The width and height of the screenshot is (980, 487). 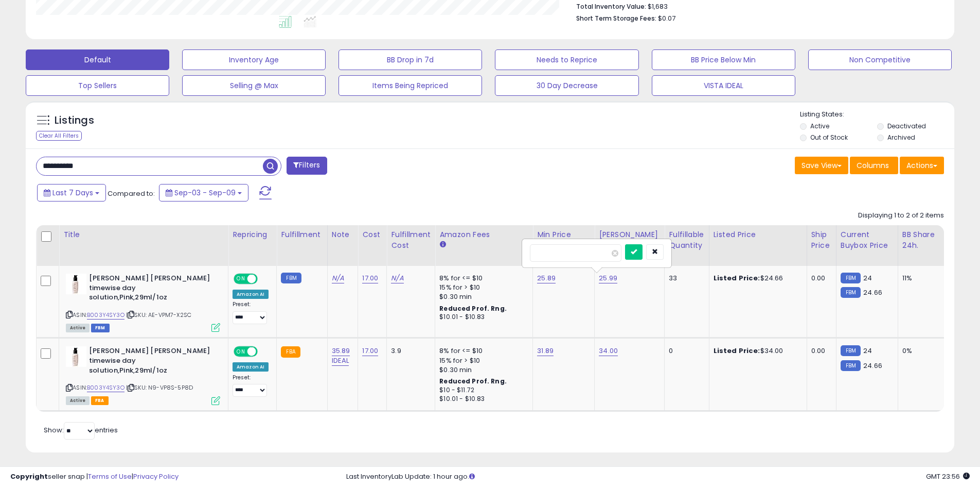 What do you see at coordinates (907, 125) in the screenshot?
I see `label: Deactivated` at bounding box center [907, 125].